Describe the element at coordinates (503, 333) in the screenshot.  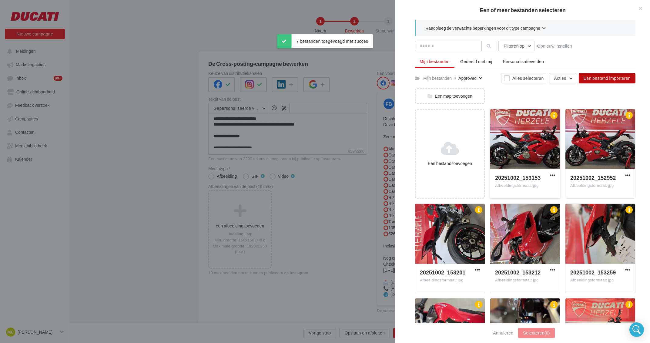
I see `button: Annuleren` at that location.